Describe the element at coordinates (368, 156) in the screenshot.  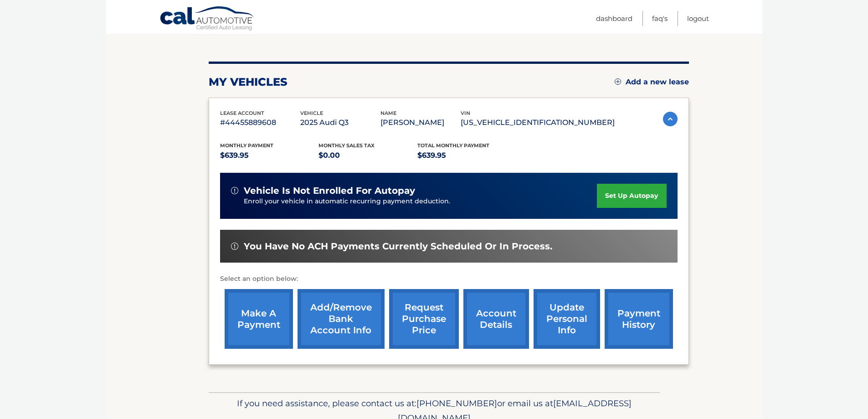
I see `p: $0.00` at that location.